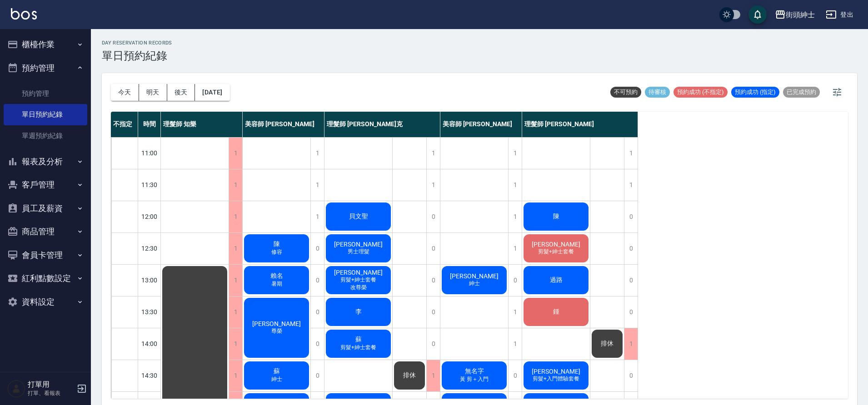 The height and width of the screenshot is (405, 868). Describe the element at coordinates (46, 255) in the screenshot. I see `button: 會員卡管理` at that location.